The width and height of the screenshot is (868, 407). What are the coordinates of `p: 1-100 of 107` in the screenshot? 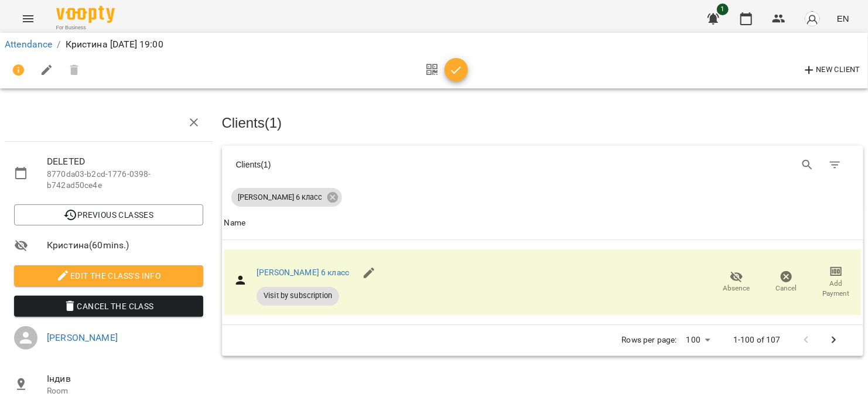 It's located at (756, 341).